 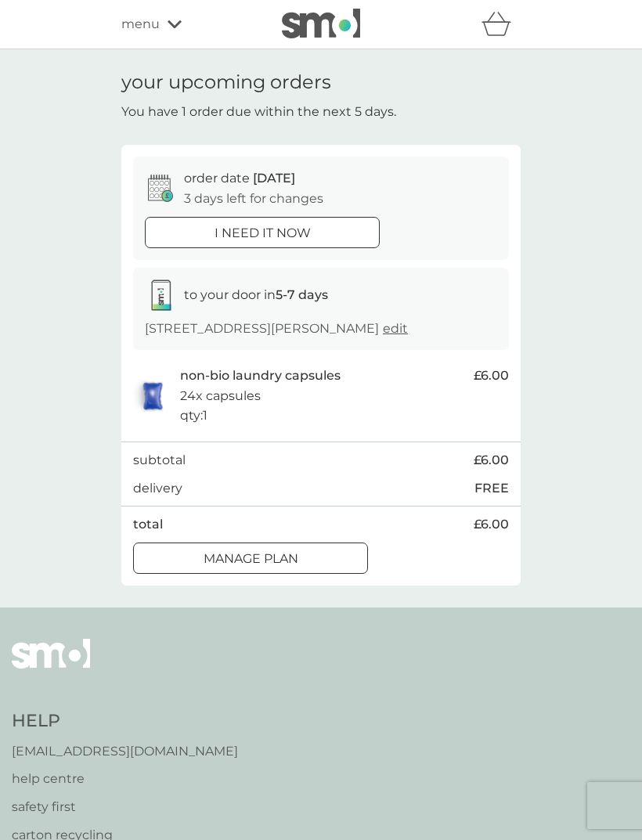 I want to click on span: menu, so click(x=140, y=24).